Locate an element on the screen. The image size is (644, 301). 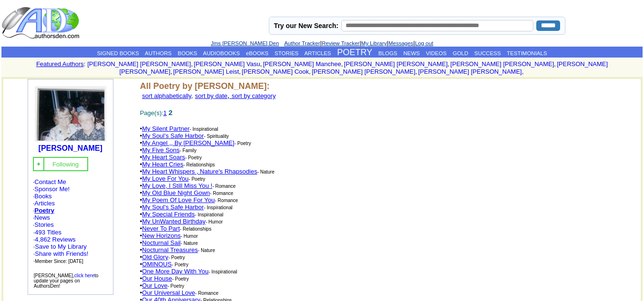
a: AUDIOBOOKS is located at coordinates (221, 53).